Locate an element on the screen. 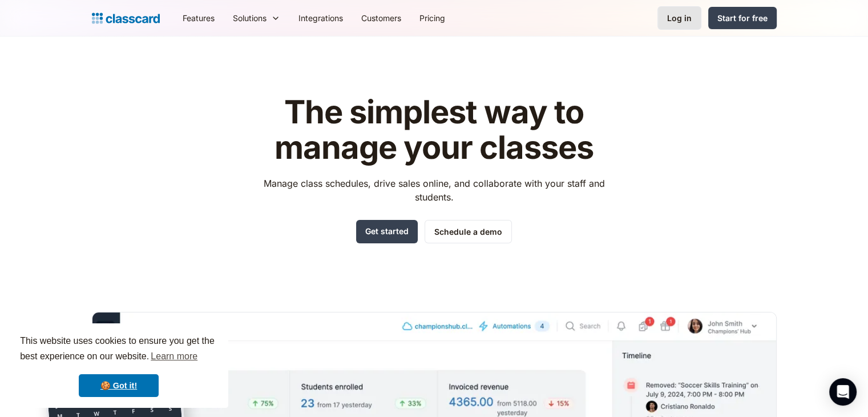  a: dismiss cookie message is located at coordinates (119, 386).